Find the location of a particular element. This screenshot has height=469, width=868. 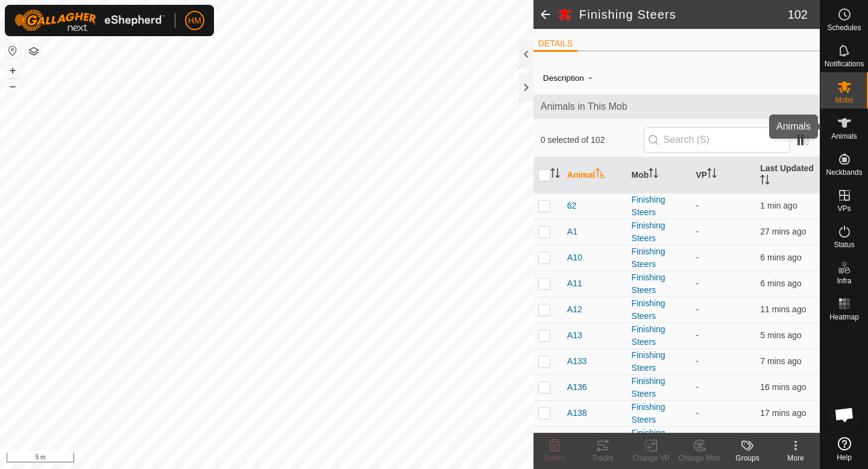

span: 23 Sept 2025, 7:32 am is located at coordinates (778, 206).